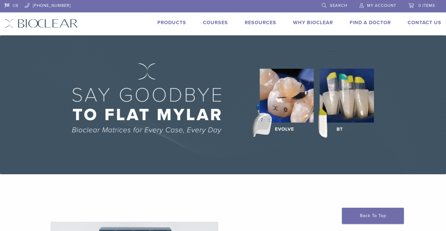 Image resolution: width=446 pixels, height=231 pixels. I want to click on img: Bioclear, so click(41, 23).